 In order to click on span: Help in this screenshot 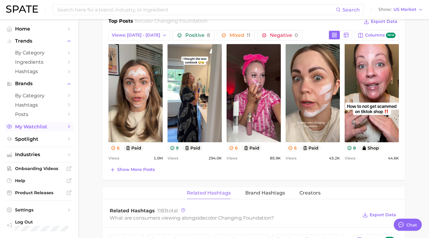, I will do `click(39, 180)`.